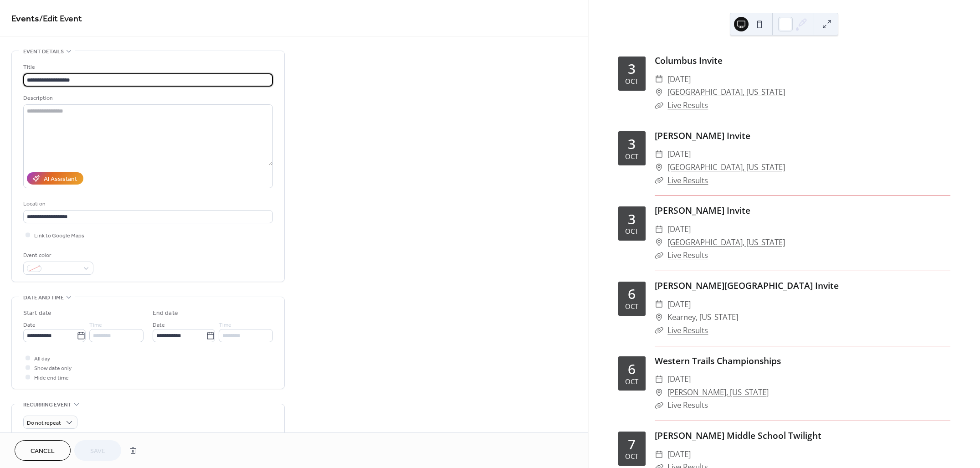  I want to click on div: End date, so click(165, 313).